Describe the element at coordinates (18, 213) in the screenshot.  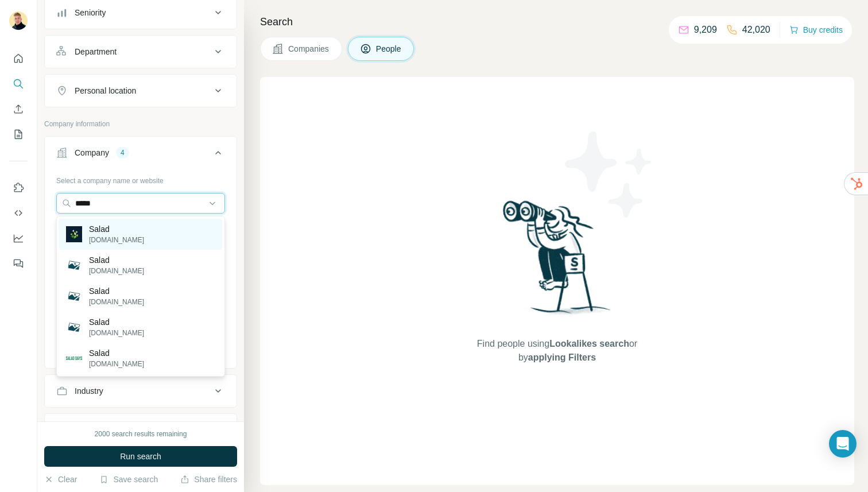
I see `button: Use Surfe API` at that location.